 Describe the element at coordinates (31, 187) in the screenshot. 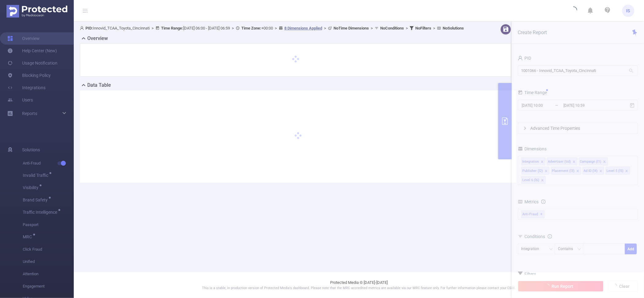

I see `span: Visibility` at that location.